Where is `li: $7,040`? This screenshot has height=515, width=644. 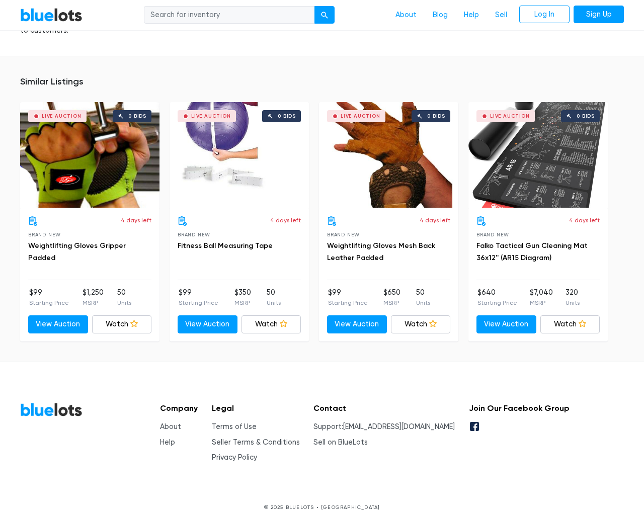
li: $7,040 is located at coordinates (541, 297).